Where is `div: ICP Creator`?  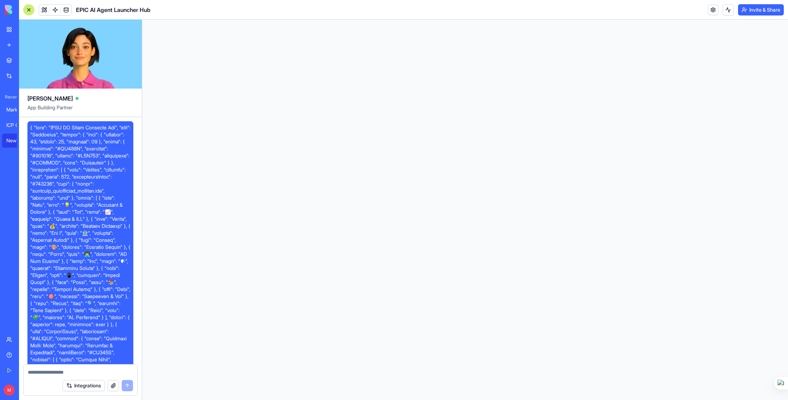 div: ICP Creator is located at coordinates (16, 125).